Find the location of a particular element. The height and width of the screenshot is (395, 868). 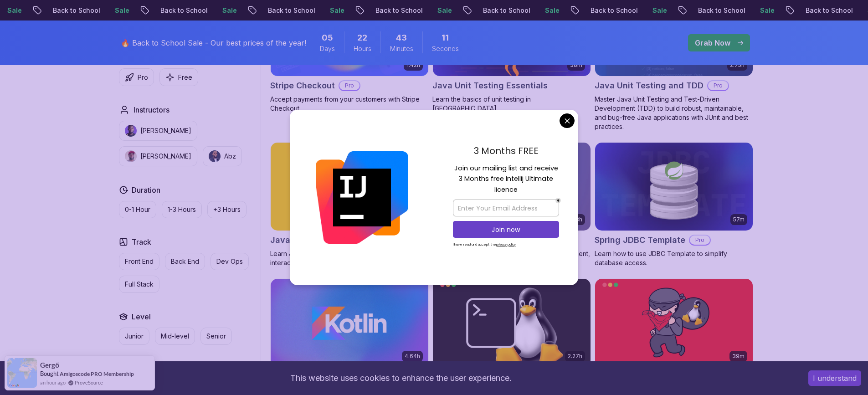

h2: Instructors is located at coordinates (152, 110).